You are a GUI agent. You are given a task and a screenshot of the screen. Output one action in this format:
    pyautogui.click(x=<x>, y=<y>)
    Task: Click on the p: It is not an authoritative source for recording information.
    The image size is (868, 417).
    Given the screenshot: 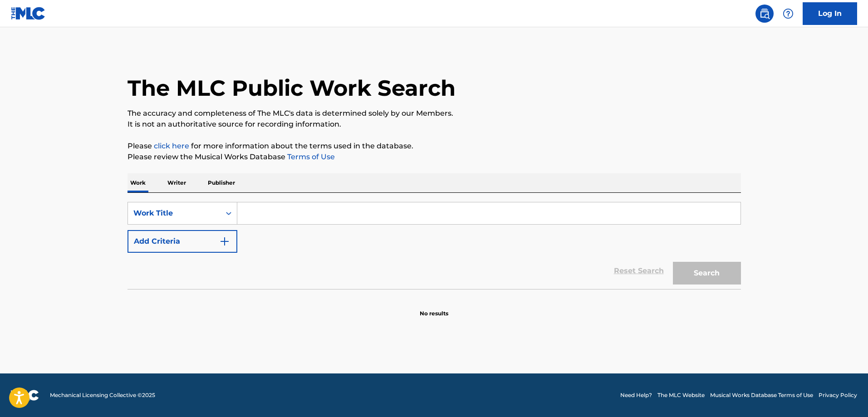 What is the action you would take?
    pyautogui.click(x=435, y=125)
    